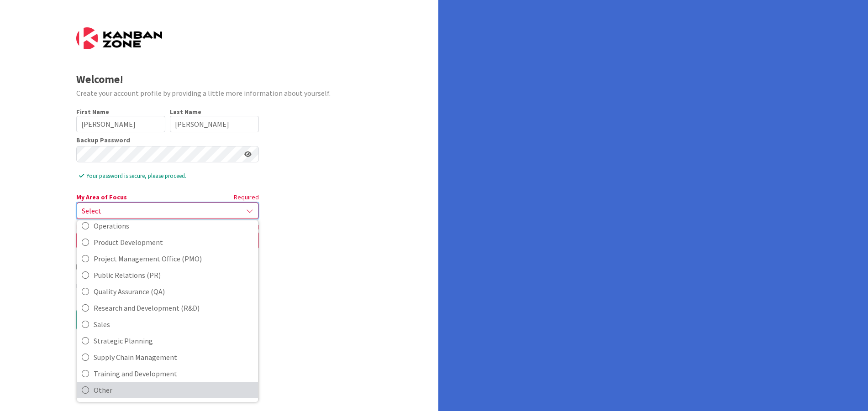 The height and width of the screenshot is (411, 868). Describe the element at coordinates (101, 227) in the screenshot. I see `span: My Primary Role` at that location.